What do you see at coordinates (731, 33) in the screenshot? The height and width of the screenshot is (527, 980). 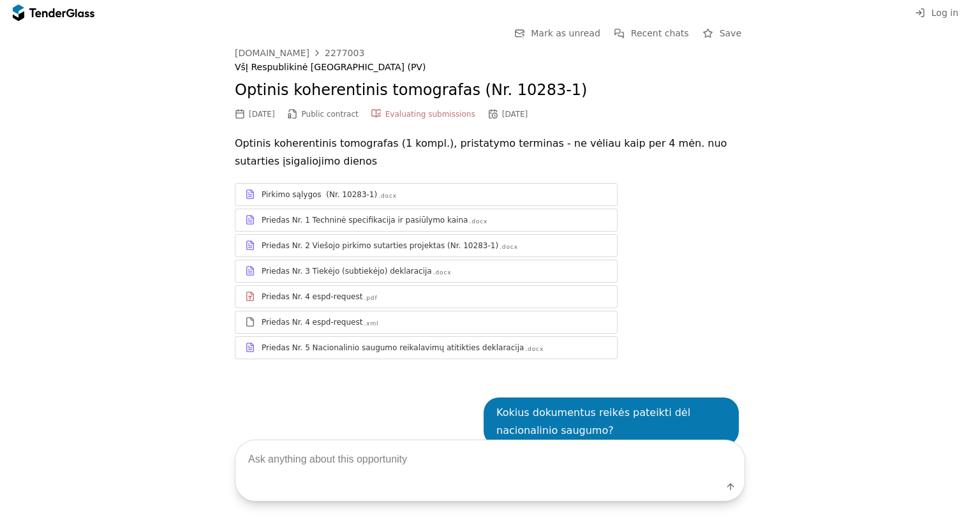 I see `span: Save` at bounding box center [731, 33].